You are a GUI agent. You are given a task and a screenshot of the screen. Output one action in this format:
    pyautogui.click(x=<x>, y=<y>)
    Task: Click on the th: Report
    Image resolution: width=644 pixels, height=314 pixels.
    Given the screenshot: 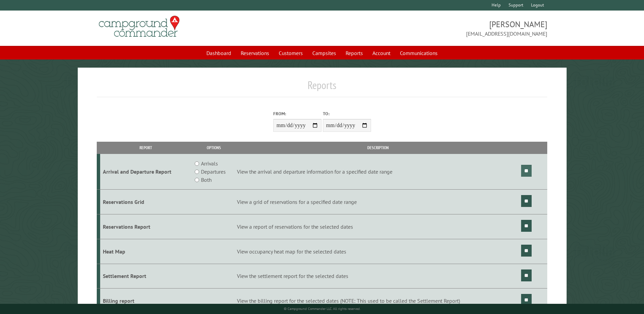 What is the action you would take?
    pyautogui.click(x=146, y=147)
    